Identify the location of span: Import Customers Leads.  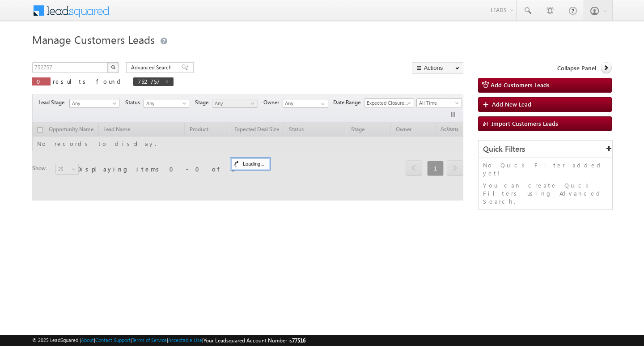
(524, 123).